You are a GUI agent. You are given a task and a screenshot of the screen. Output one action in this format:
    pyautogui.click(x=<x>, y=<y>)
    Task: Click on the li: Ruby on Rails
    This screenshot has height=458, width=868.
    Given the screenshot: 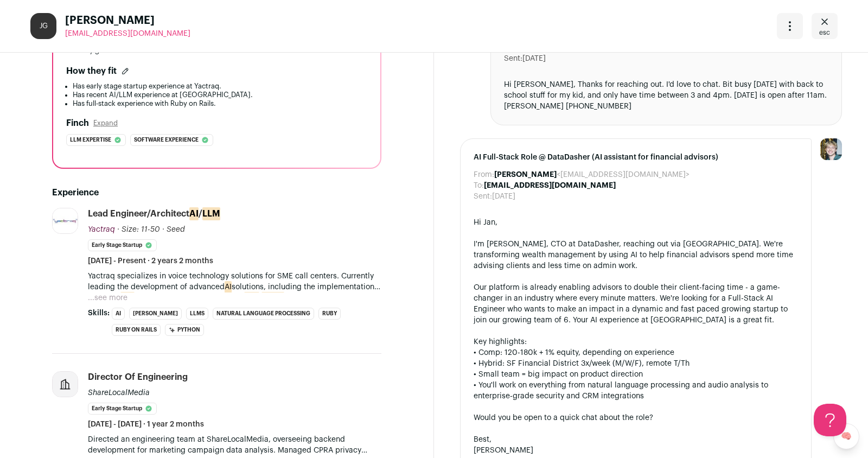 What is the action you would take?
    pyautogui.click(x=136, y=330)
    